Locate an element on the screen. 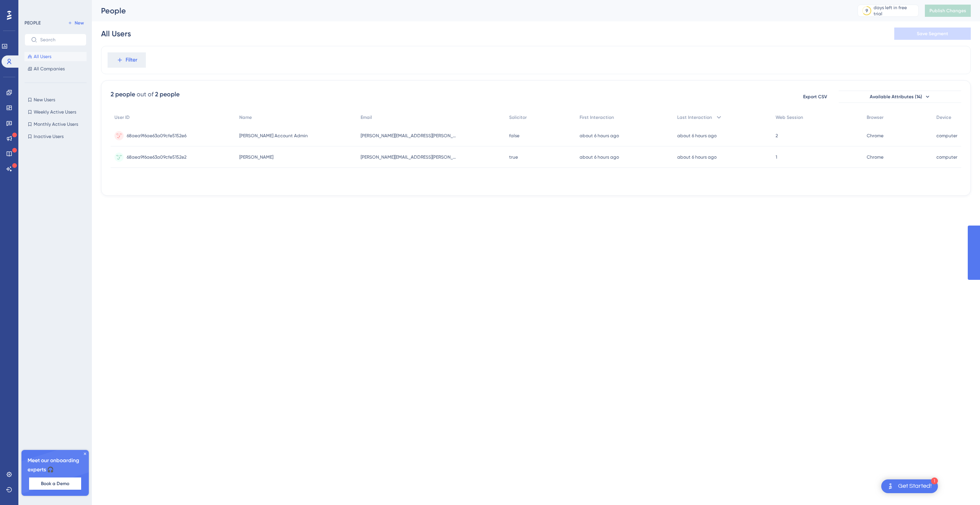  span: 68aea9f6ae63a09cfe5152e6 is located at coordinates (156, 136).